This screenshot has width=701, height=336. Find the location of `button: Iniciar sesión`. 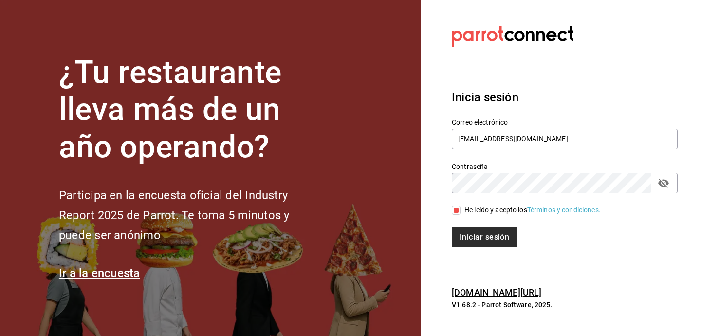

button: Iniciar sesión is located at coordinates (484, 237).